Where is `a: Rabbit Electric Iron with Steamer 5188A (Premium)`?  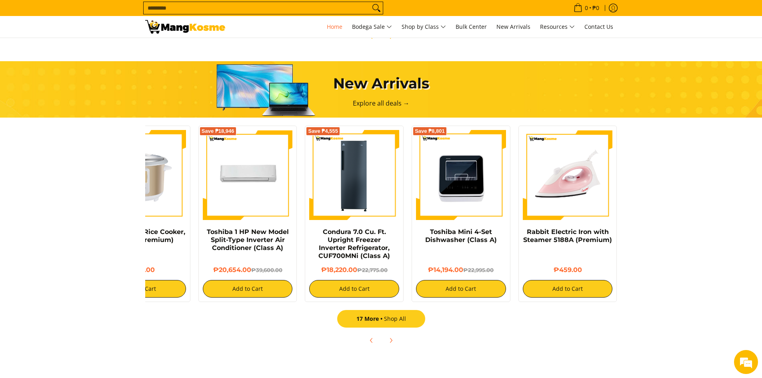 a: Rabbit Electric Iron with Steamer 5188A (Premium) is located at coordinates (567, 236).